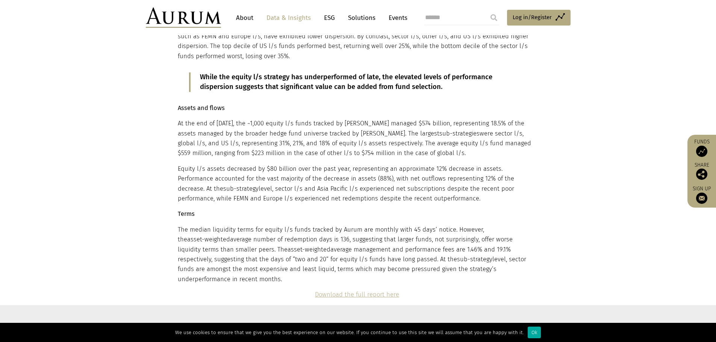  I want to click on a: ESG, so click(329, 18).